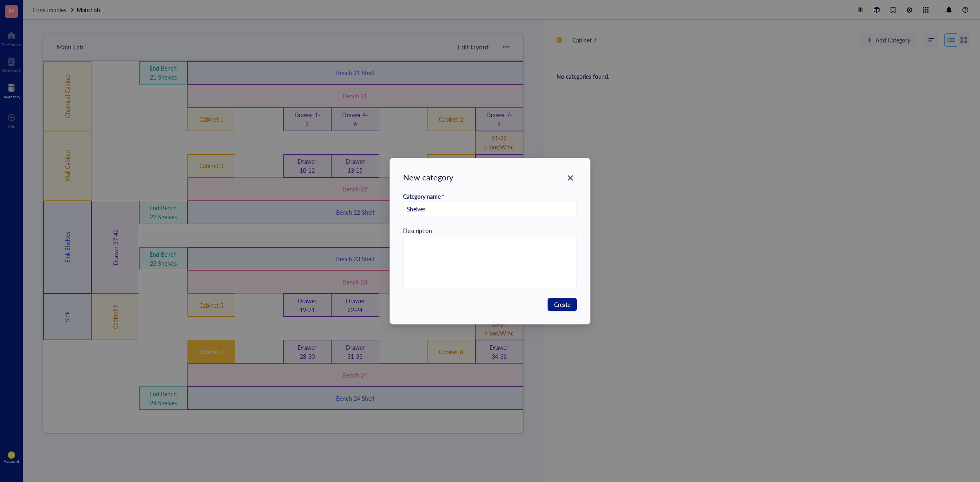 This screenshot has width=980, height=482. Describe the element at coordinates (418, 231) in the screenshot. I see `div: Description` at that location.